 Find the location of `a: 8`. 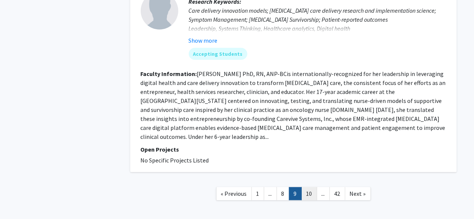

a: 8 is located at coordinates (283, 194).